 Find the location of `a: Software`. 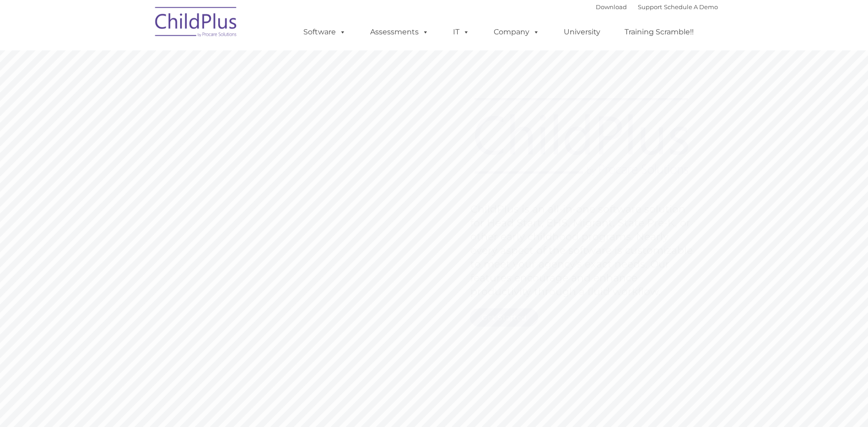

a: Software is located at coordinates (325, 32).